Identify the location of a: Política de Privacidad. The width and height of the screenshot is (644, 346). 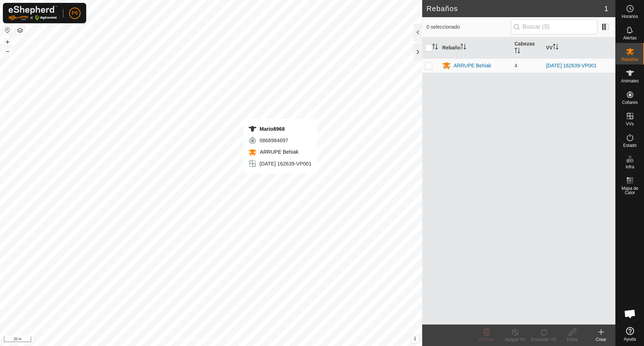
(195, 340).